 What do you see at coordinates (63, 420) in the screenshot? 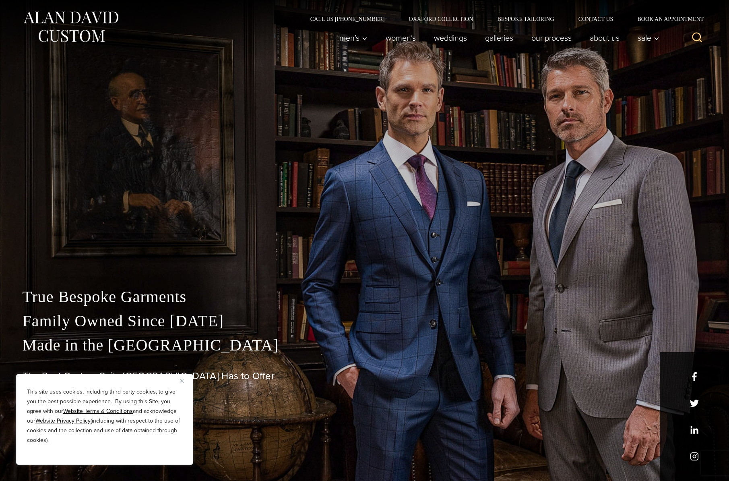
I see `a: Website Privacy Policy` at bounding box center [63, 420].